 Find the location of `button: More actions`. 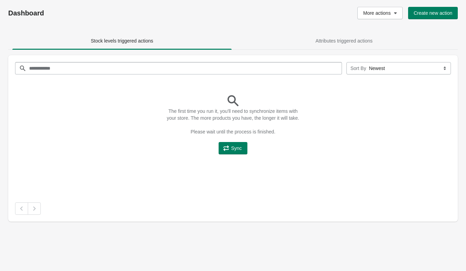

button: More actions is located at coordinates (380, 13).